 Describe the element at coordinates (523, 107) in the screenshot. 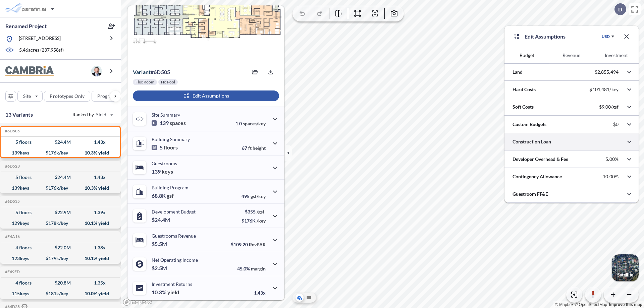

I see `p: Soft Costs` at that location.